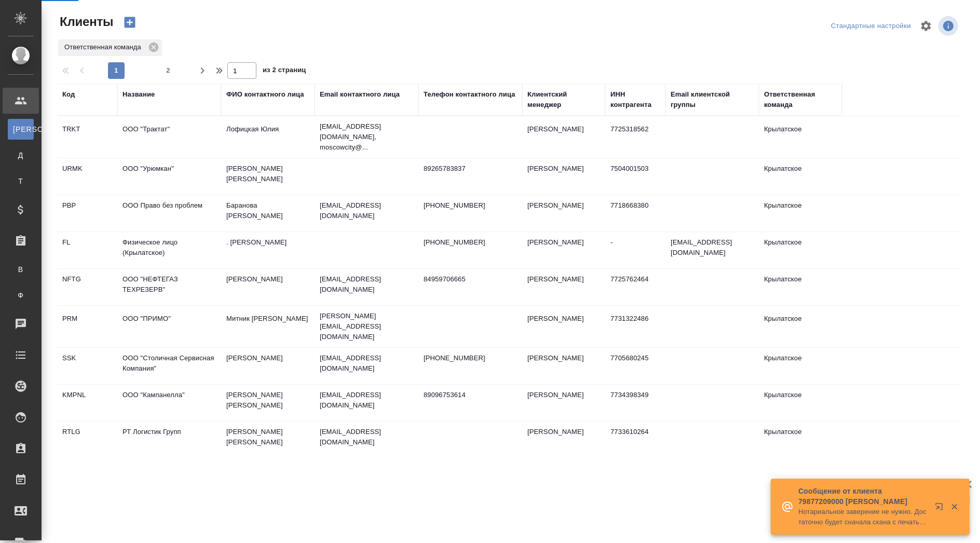 This screenshot has height=543, width=980. What do you see at coordinates (636, 177) in the screenshot?
I see `td: 7504001503` at bounding box center [636, 177].